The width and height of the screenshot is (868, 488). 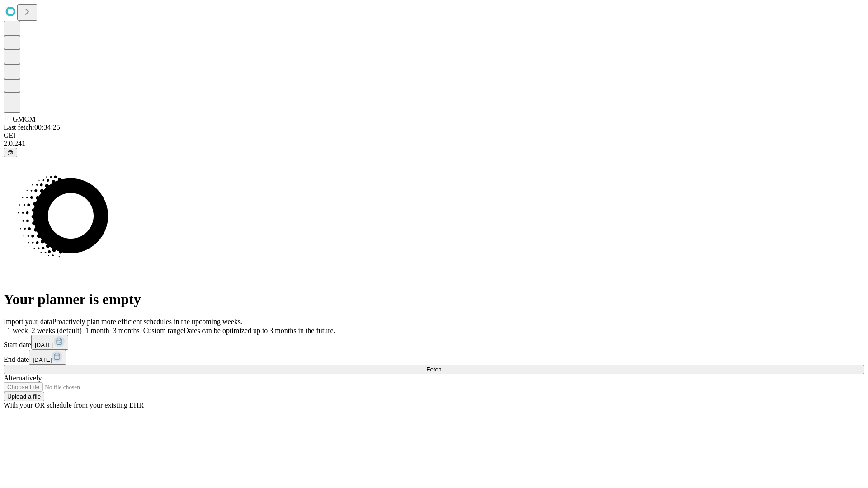 I want to click on span: Last fetch: 00:34:25, so click(x=32, y=126).